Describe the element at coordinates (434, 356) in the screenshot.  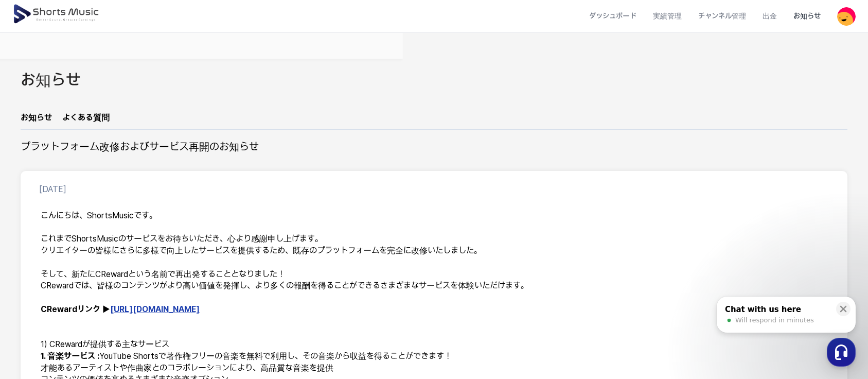
I see `p: YouTube Shortsで著作権フリーの音楽を無料で利用し、その音楽から収益を得ることができます！` at that location.